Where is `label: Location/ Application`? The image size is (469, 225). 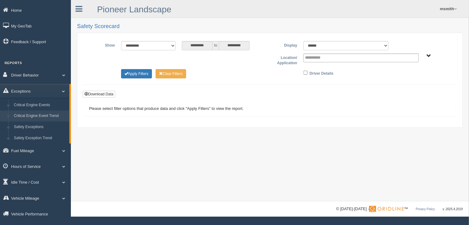 label: Location/ Application is located at coordinates (285, 60).